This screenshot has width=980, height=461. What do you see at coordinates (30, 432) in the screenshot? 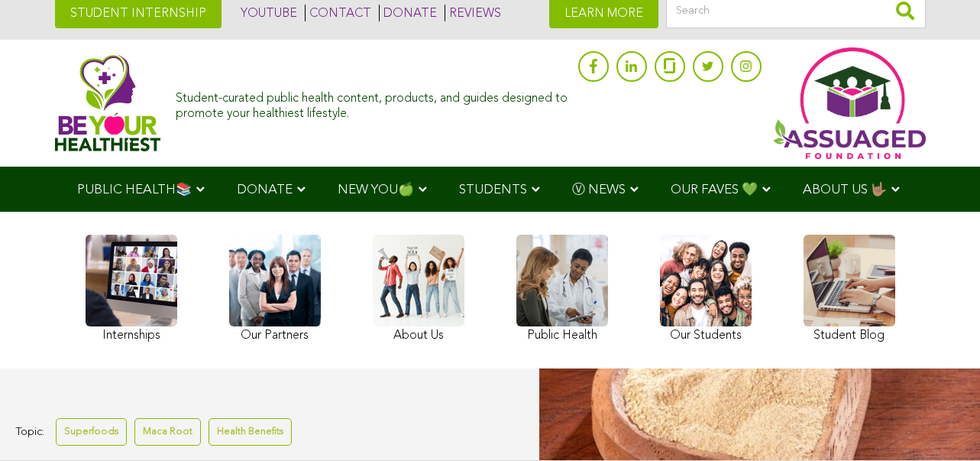
I see `span: Topic:` at bounding box center [30, 432].